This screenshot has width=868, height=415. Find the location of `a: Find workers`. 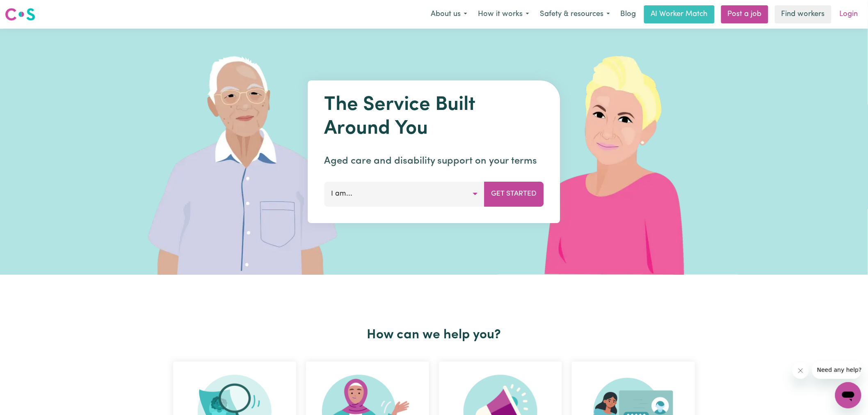

a: Find workers is located at coordinates (803, 15).